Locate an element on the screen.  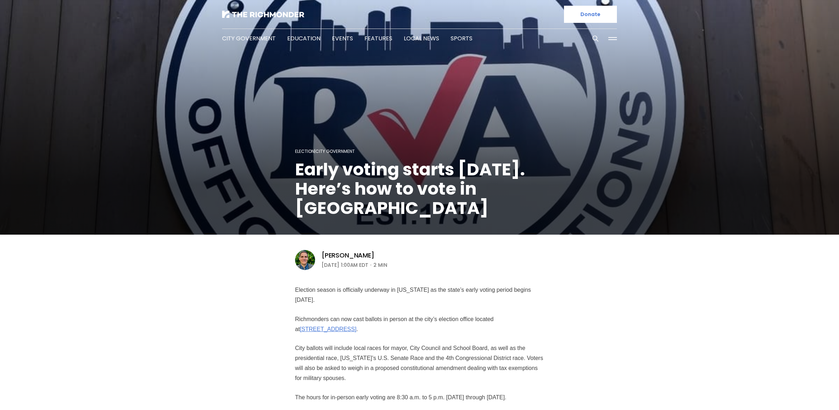
p: Richmonders can now cast ballots in person at the city’s election office located at . is located at coordinates (419, 325).